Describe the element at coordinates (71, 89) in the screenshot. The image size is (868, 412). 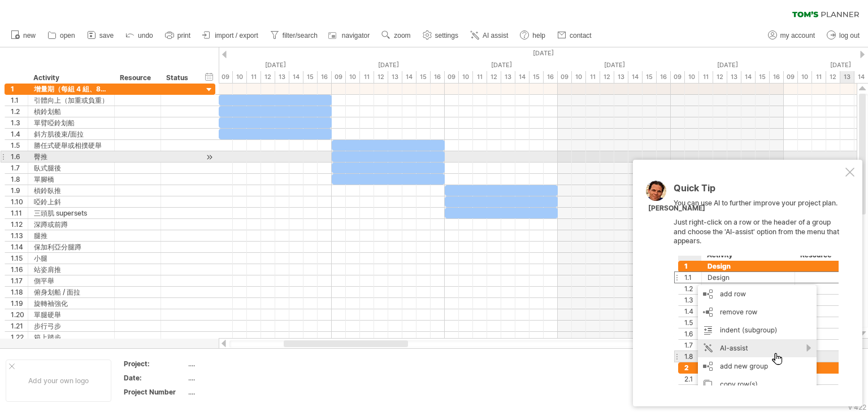
I see `div: 增量期（每組 4 組、8–10 次；提高負重與總量）` at that location.